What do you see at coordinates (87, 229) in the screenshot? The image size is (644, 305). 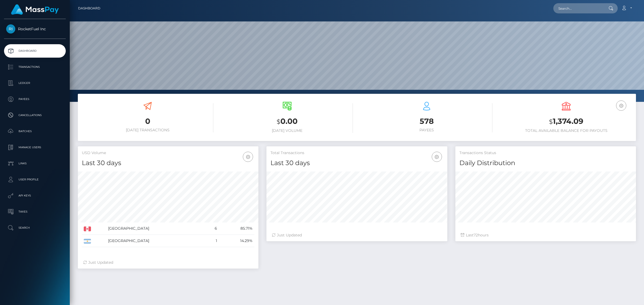 I see `img: CA.png` at bounding box center [87, 229].